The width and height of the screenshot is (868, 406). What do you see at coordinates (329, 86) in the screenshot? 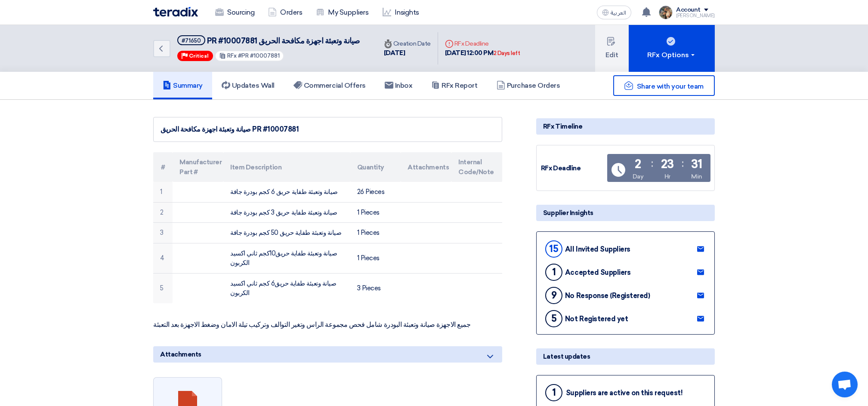
I see `h5: Commercial Offers` at bounding box center [329, 86].